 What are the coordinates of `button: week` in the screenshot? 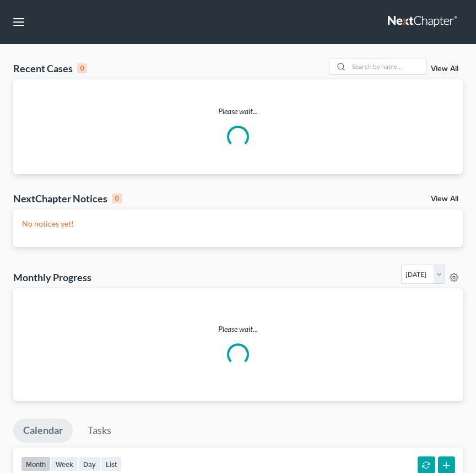 It's located at (65, 464).